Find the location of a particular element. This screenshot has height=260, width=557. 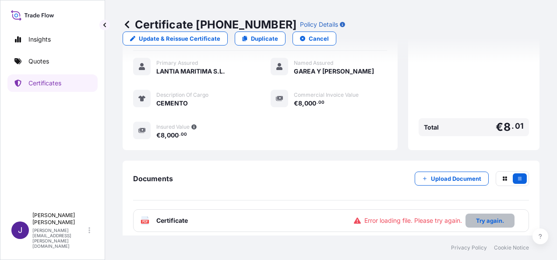

p: Policy Details is located at coordinates (319, 25).